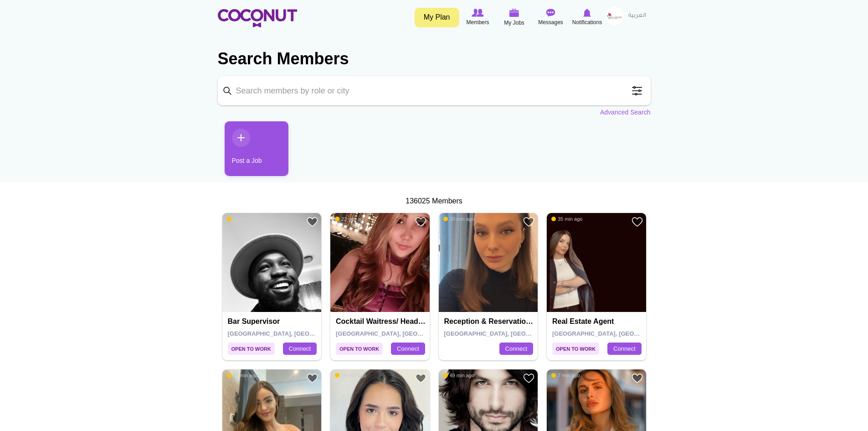 Image resolution: width=868 pixels, height=431 pixels. Describe the element at coordinates (434, 201) in the screenshot. I see `div: 136025 Members` at that location.